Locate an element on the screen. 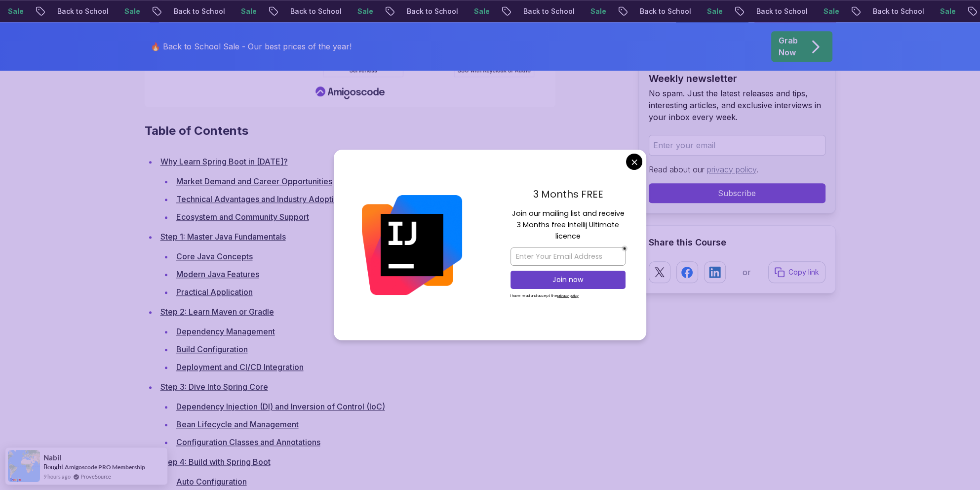  span: Nabil is located at coordinates (53, 457).